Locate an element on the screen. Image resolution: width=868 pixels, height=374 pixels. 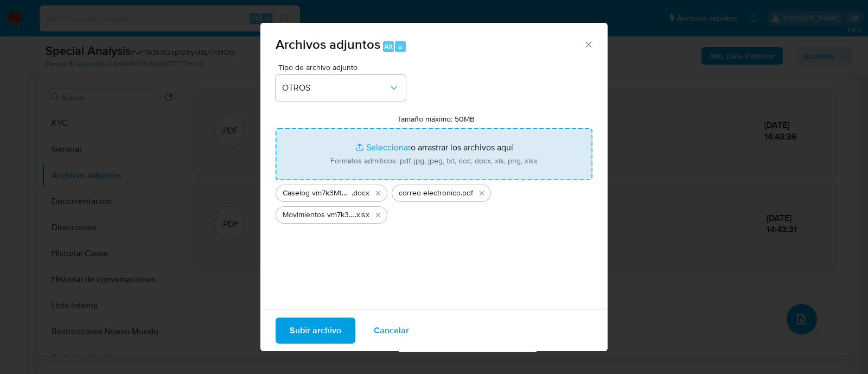
button: Subir archivo is located at coordinates (315, 331).